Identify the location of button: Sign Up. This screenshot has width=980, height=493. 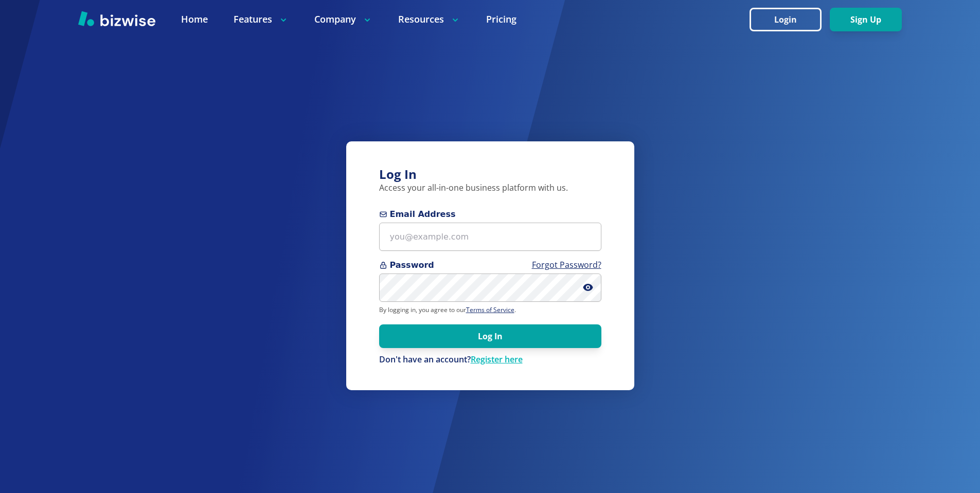
(865, 20).